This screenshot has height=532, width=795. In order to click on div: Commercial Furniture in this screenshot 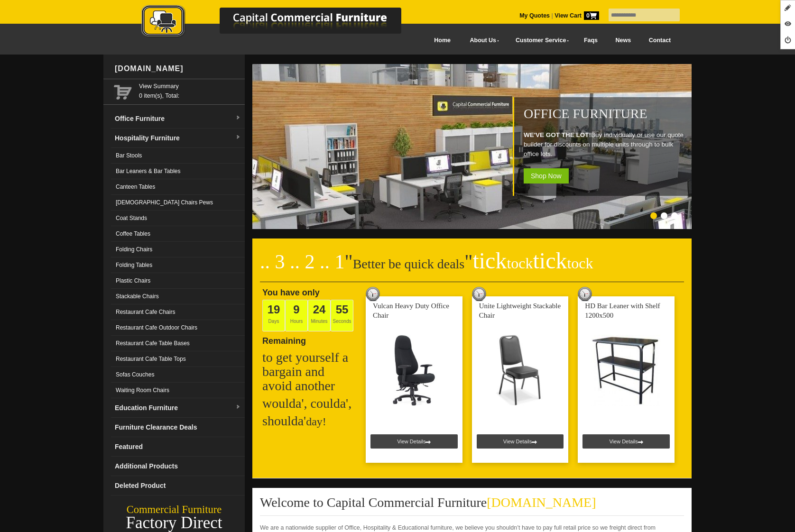, I will do `click(174, 509)`.